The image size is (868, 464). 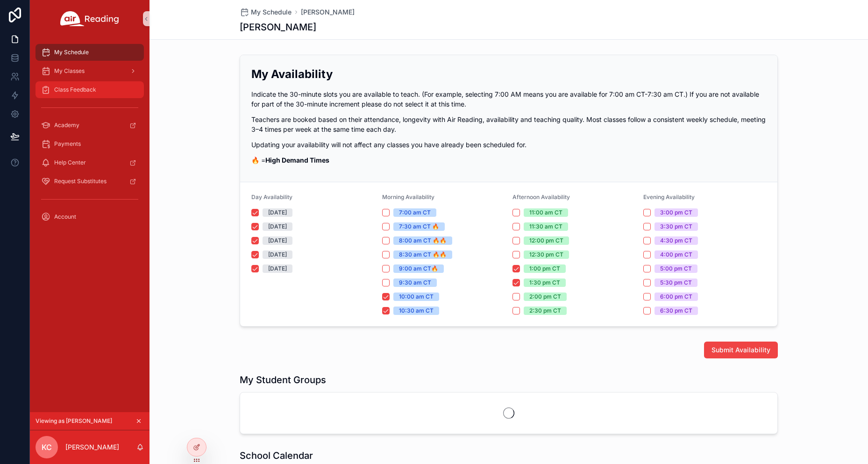 I want to click on div: 11:30 am CT, so click(x=545, y=227).